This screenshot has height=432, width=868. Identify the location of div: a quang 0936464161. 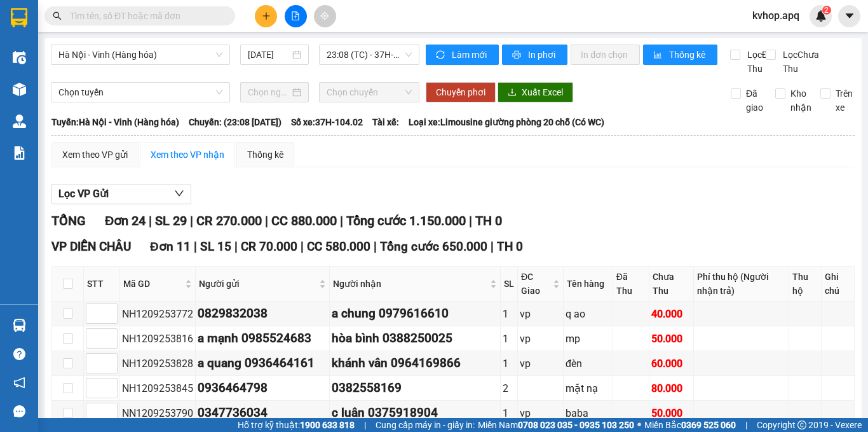
(262, 363).